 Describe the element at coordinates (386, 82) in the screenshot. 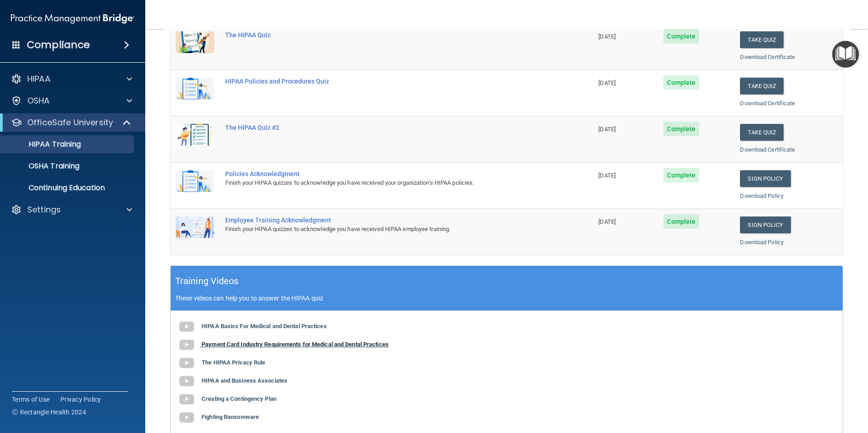

I see `div: HIPAA Policies and Procedures Quiz` at that location.